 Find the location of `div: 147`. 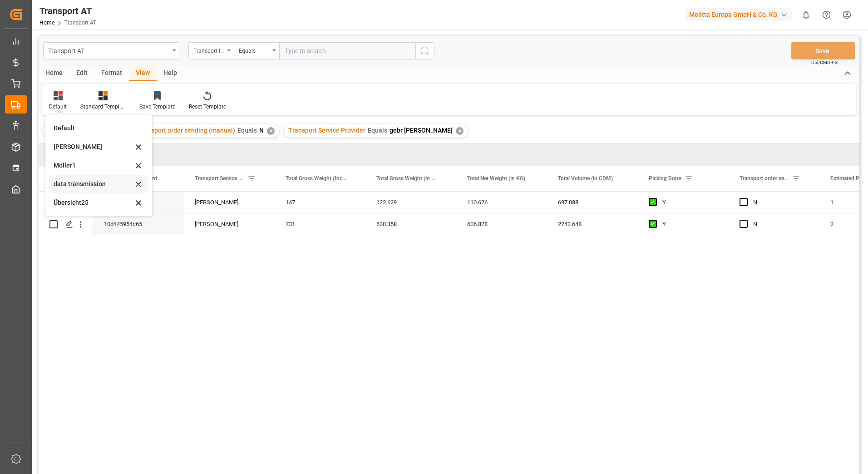

div: 147 is located at coordinates (320, 202).